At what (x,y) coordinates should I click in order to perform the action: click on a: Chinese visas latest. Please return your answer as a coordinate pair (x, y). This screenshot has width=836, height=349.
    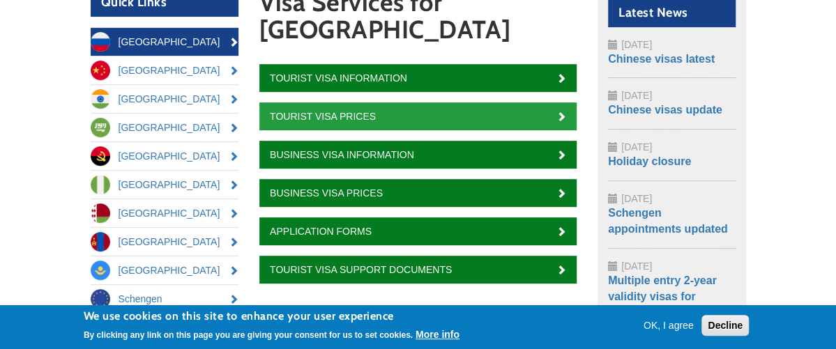
    Looking at the image, I should click on (661, 59).